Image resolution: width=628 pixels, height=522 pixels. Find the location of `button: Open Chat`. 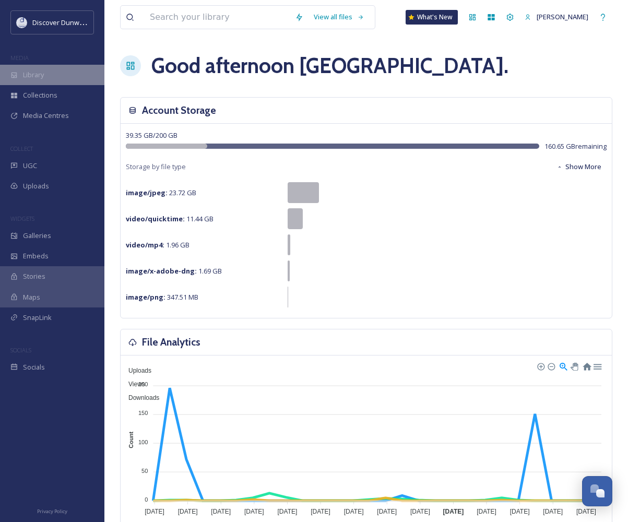

button: Open Chat is located at coordinates (598, 492).